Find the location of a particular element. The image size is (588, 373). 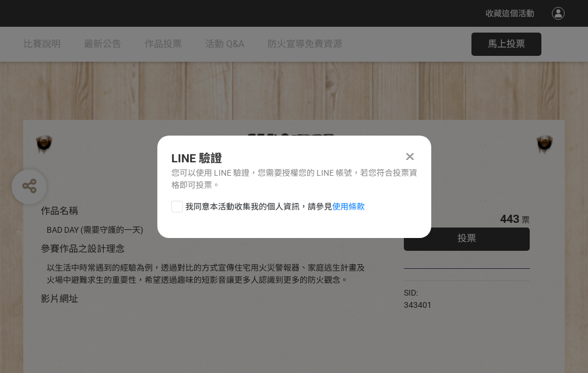

span: 443 is located at coordinates (509, 219).